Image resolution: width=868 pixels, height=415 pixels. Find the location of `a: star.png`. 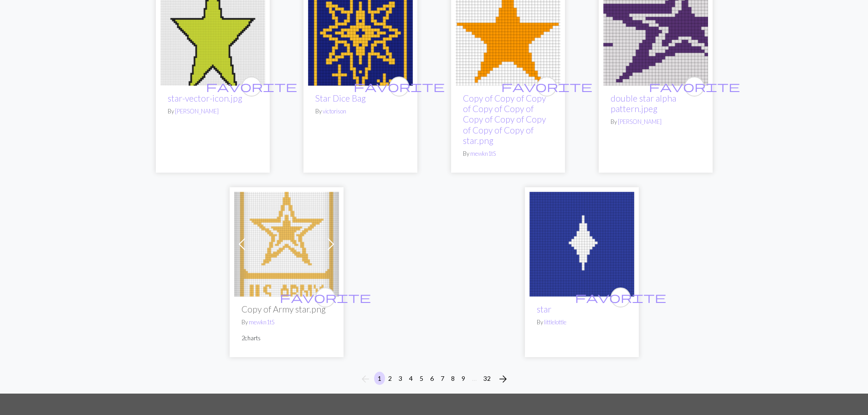

a: star.png is located at coordinates (508, 32).